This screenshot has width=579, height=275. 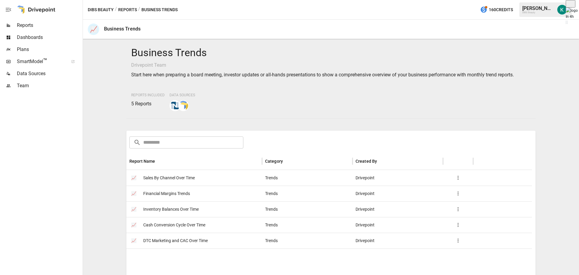 What do you see at coordinates (501, 10) in the screenshot?
I see `span: 160 Credits` at bounding box center [501, 10].